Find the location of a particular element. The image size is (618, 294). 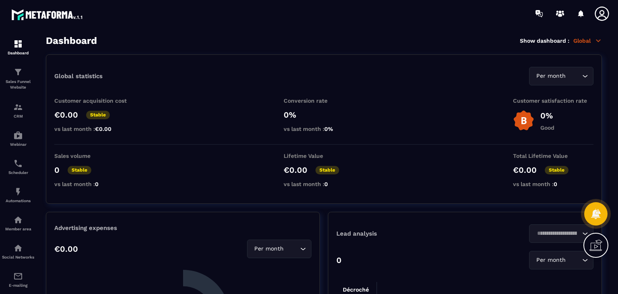

p: Scheduler is located at coordinates (18, 172).